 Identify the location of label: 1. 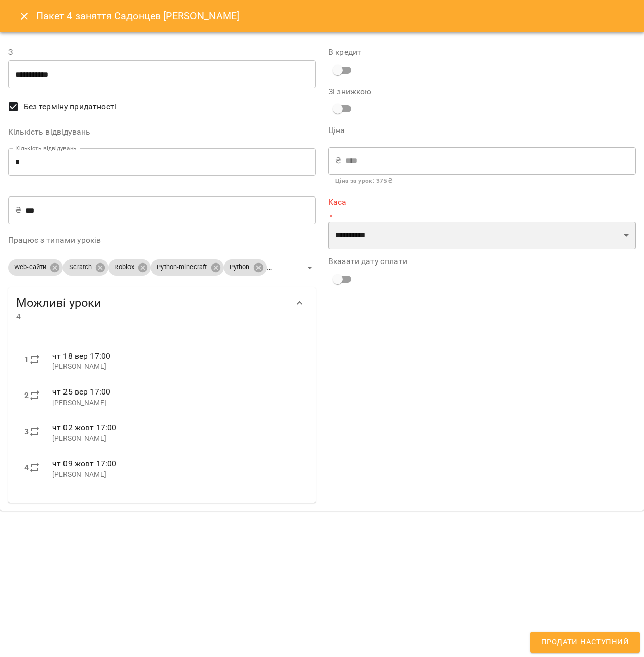
(27, 360).